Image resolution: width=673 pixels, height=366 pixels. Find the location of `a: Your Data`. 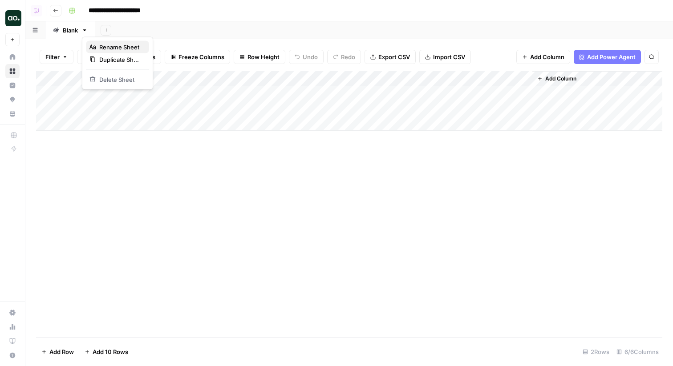

a: Your Data is located at coordinates (12, 114).